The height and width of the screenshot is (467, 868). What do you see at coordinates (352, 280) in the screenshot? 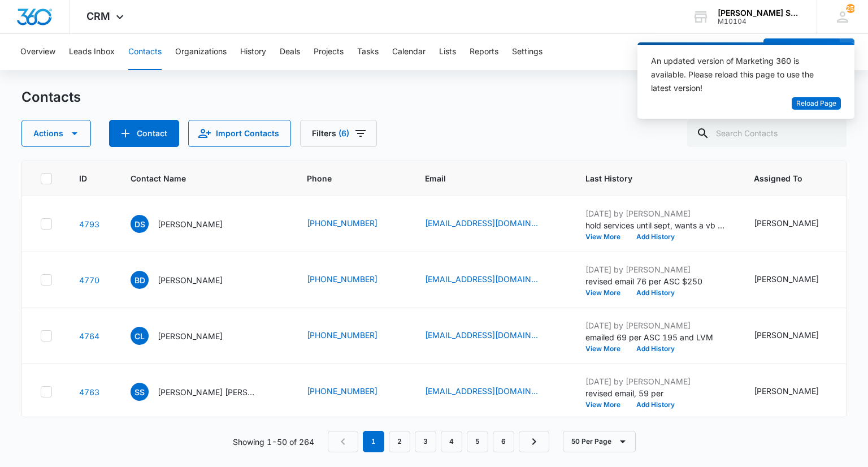
I see `div: Phone - 3312134548 - Select to Edit Field` at bounding box center [352, 280].